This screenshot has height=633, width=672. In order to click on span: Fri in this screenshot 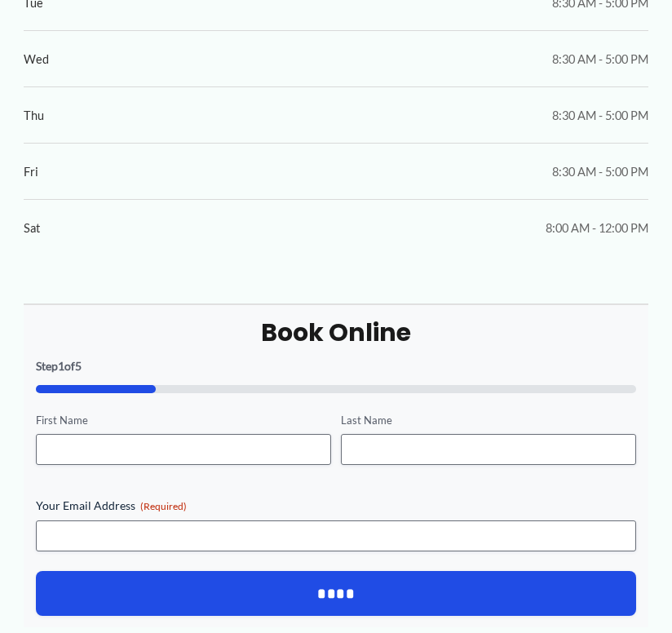, I will do `click(31, 172)`.